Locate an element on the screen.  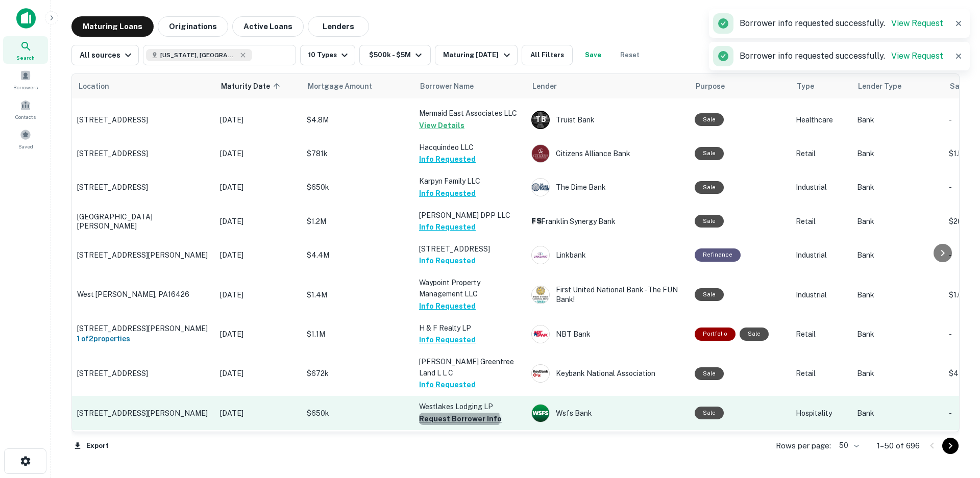
button: Go to next page is located at coordinates (950, 446).